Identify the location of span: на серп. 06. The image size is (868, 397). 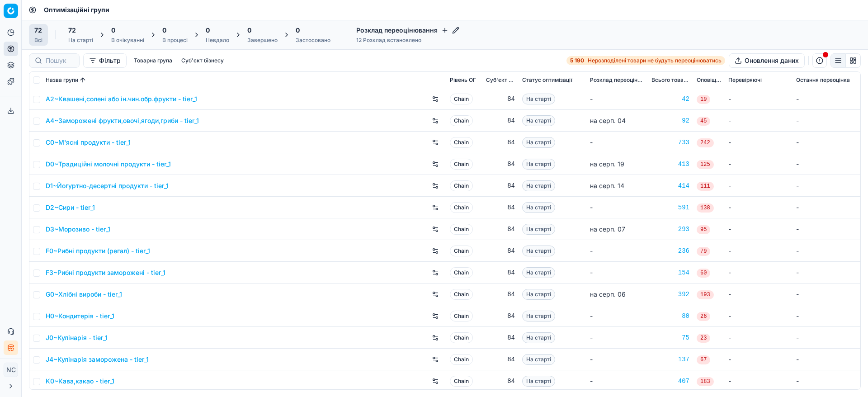
(608, 293).